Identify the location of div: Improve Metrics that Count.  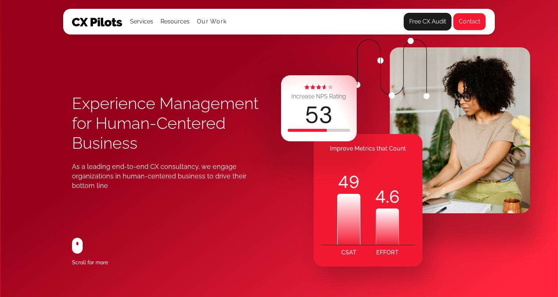
(368, 149).